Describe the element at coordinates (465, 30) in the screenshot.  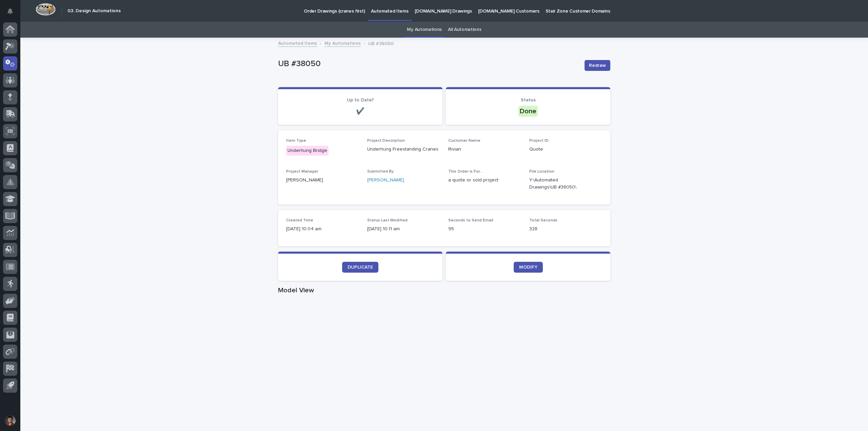
I see `a: All Automations` at that location.